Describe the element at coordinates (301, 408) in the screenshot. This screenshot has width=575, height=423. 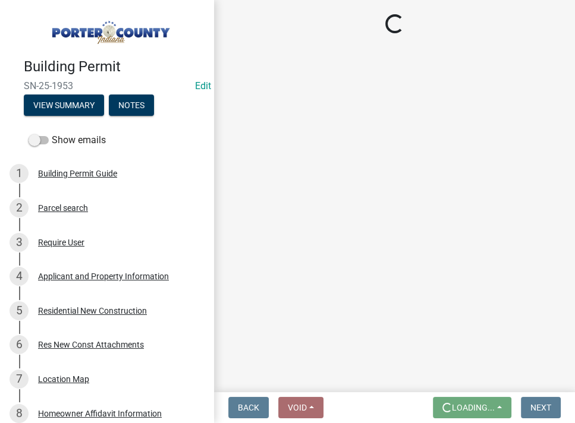
I see `button: Void` at that location.